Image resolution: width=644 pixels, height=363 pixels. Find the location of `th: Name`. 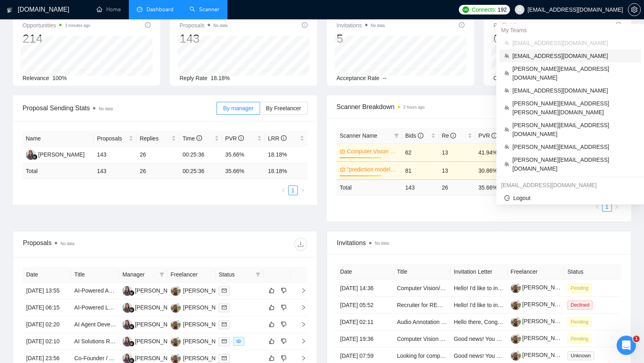

th: Name is located at coordinates (58, 138).